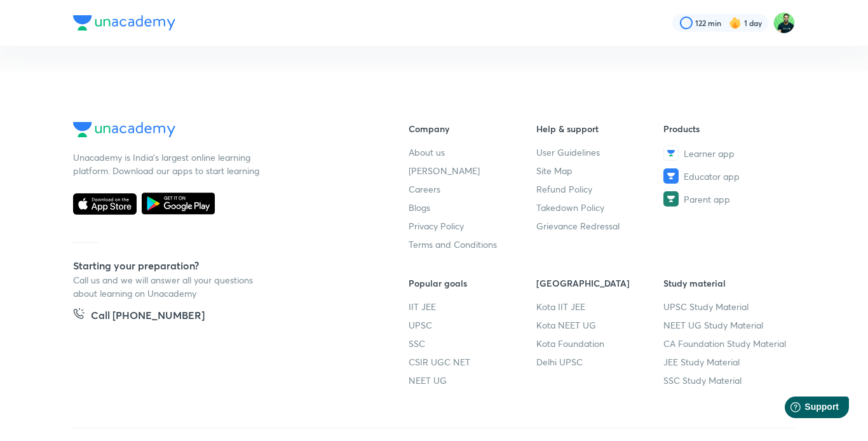 The width and height of the screenshot is (868, 441). Describe the element at coordinates (727, 128) in the screenshot. I see `h6: Products` at that location.